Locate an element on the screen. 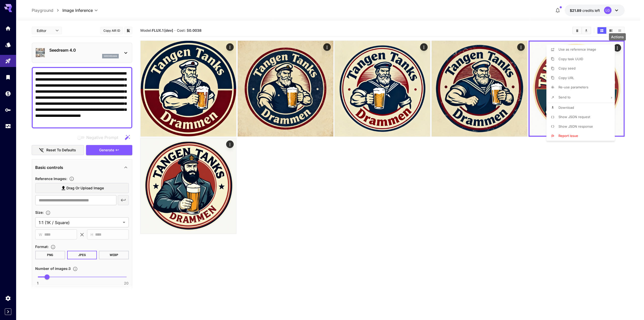 This screenshot has height=320, width=644. span: Copy URL is located at coordinates (567, 78).